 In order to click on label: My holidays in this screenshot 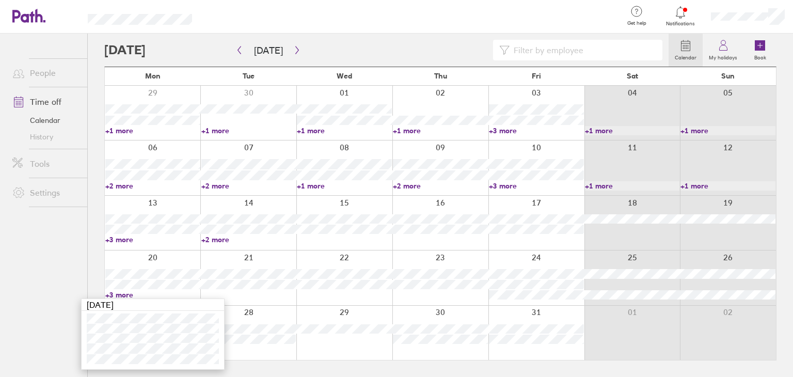, I will do `click(723, 56)`.